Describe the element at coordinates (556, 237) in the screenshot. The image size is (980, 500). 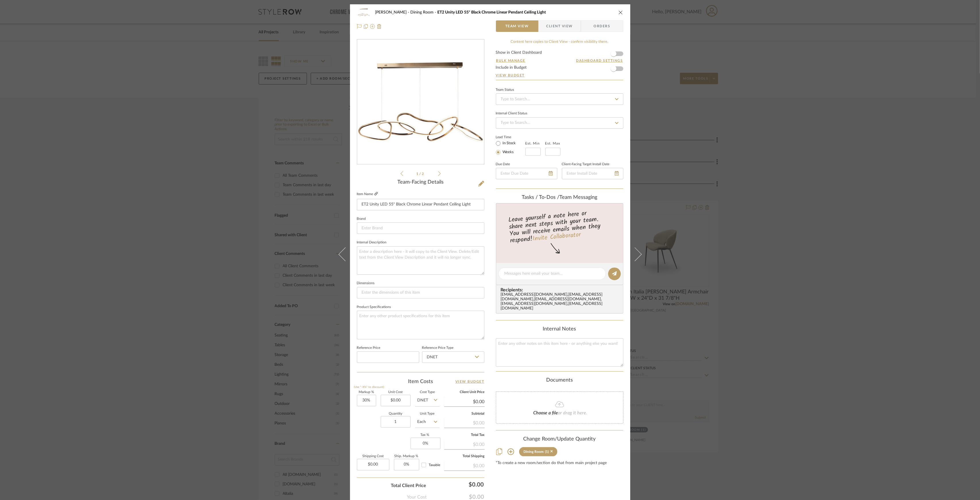
I see `a: Invite Collaborator` at that location.